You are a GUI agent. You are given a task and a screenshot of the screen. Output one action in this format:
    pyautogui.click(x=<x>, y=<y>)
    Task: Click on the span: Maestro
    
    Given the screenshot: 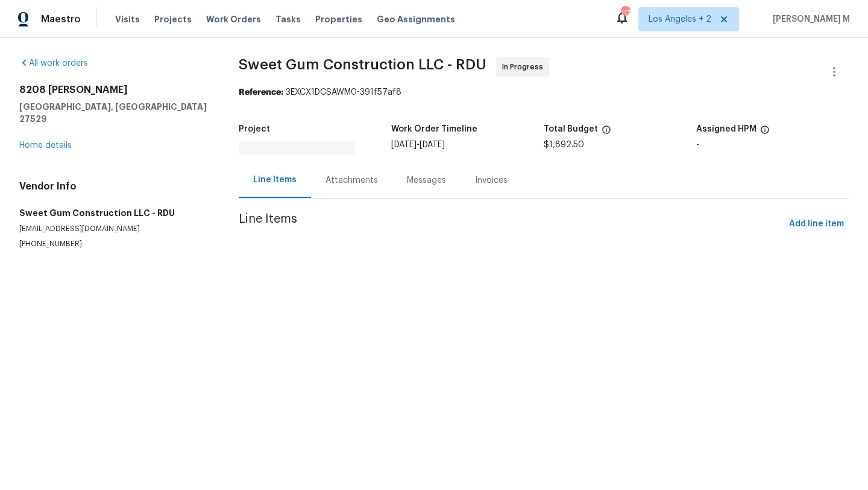 What is the action you would take?
    pyautogui.click(x=61, y=19)
    